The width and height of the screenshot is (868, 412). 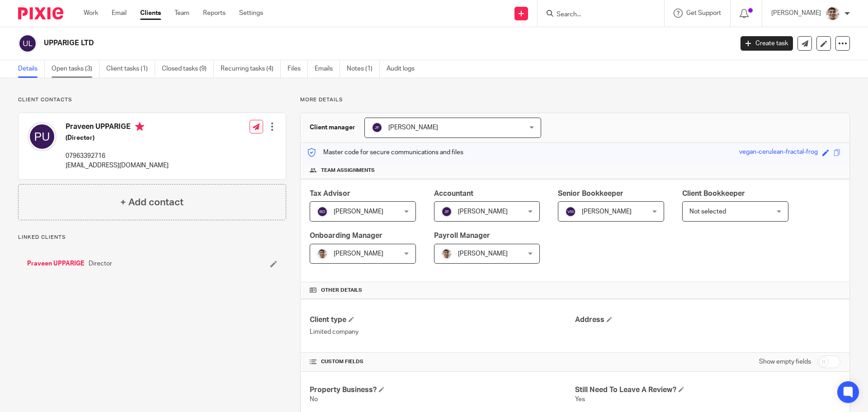 I want to click on h4: Client type, so click(x=442, y=320).